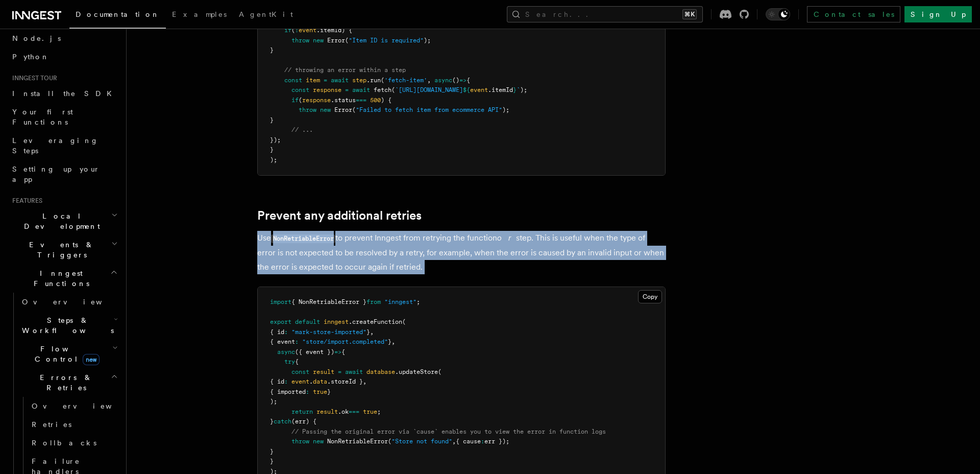 The height and width of the screenshot is (474, 980). Describe the element at coordinates (60, 250) in the screenshot. I see `span: Events & Triggers` at that location.